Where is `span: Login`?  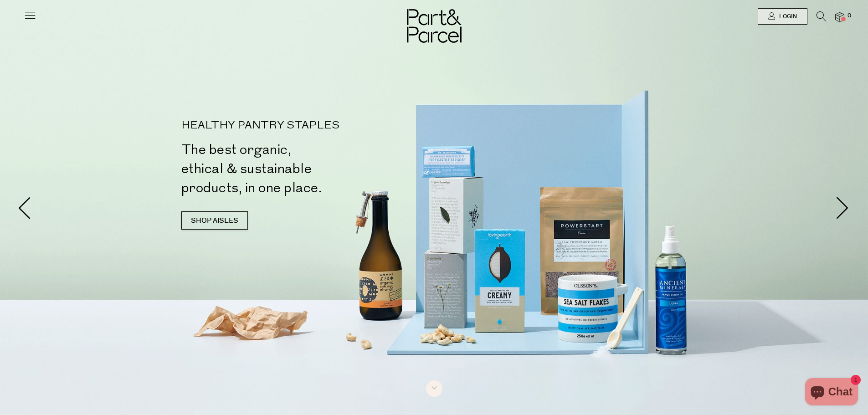 span: Login is located at coordinates (787, 17).